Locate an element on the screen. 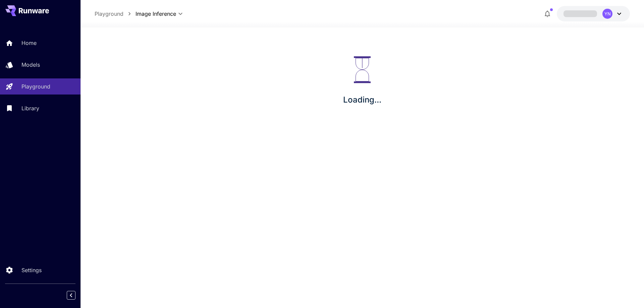 Image resolution: width=644 pixels, height=308 pixels. span: Image Inference is located at coordinates (156, 14).